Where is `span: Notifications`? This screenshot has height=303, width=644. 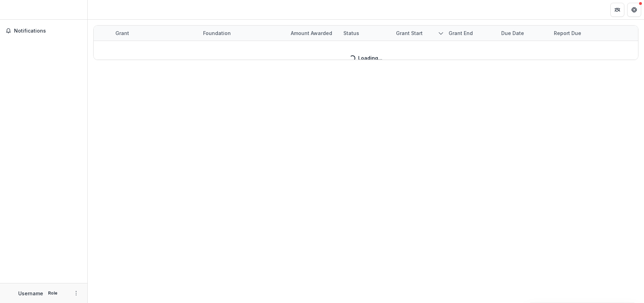 span: Notifications is located at coordinates (48, 31).